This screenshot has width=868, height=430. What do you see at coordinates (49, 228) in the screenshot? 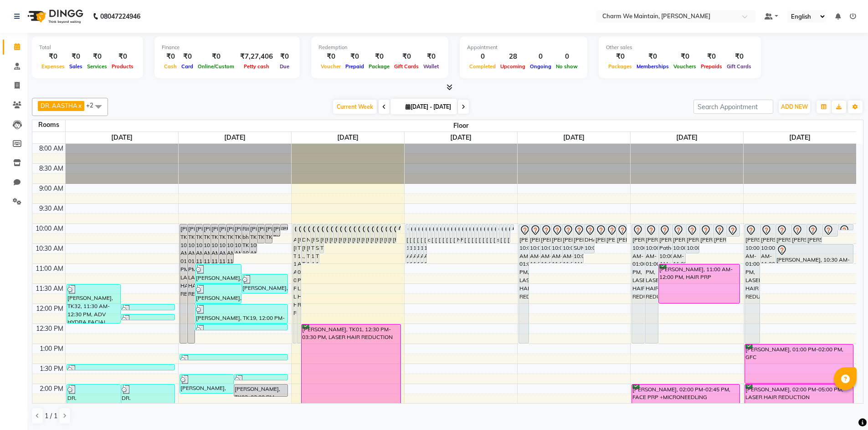
I see `div: 10:00 AM` at bounding box center [49, 228].